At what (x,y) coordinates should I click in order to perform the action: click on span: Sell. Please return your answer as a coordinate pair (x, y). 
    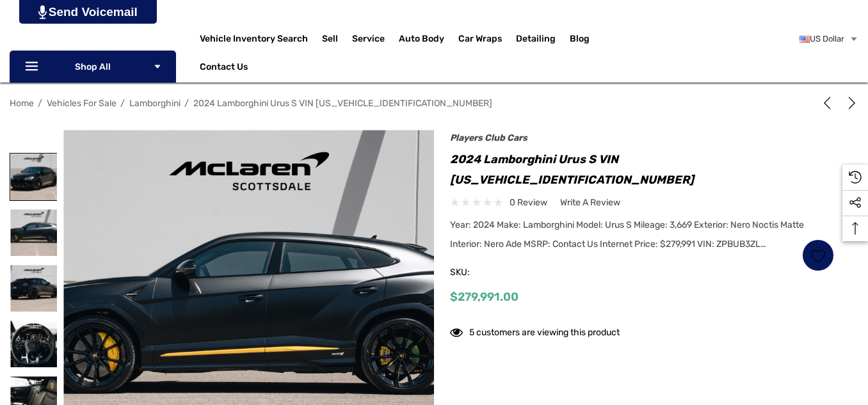
    Looking at the image, I should click on (330, 40).